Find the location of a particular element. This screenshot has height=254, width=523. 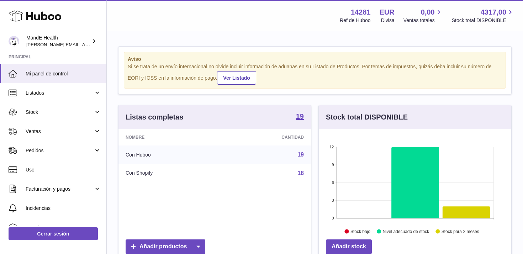

a: Ver Listado is located at coordinates (236, 78).